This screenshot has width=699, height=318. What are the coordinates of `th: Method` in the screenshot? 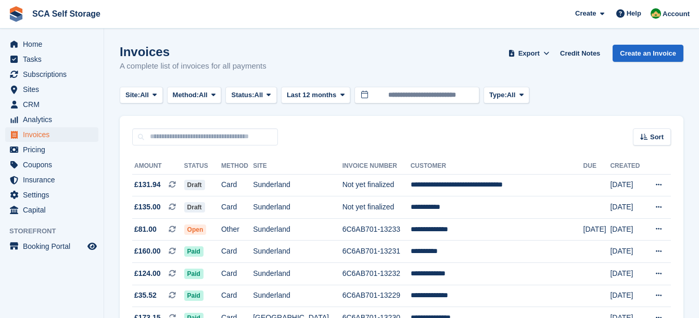 It's located at (237, 166).